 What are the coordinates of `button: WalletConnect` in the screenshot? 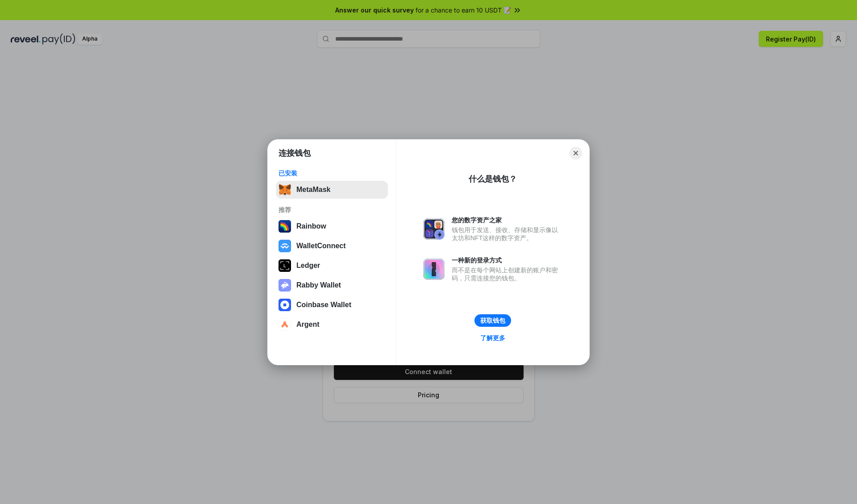 It's located at (332, 246).